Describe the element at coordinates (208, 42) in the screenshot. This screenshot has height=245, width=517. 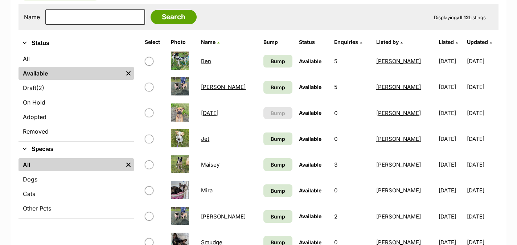
I see `span: Name` at that location.